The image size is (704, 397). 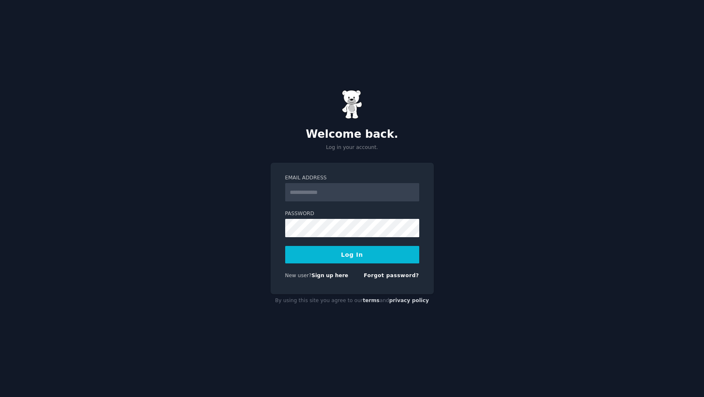 What do you see at coordinates (352, 214) in the screenshot?
I see `label: Password` at bounding box center [352, 214].